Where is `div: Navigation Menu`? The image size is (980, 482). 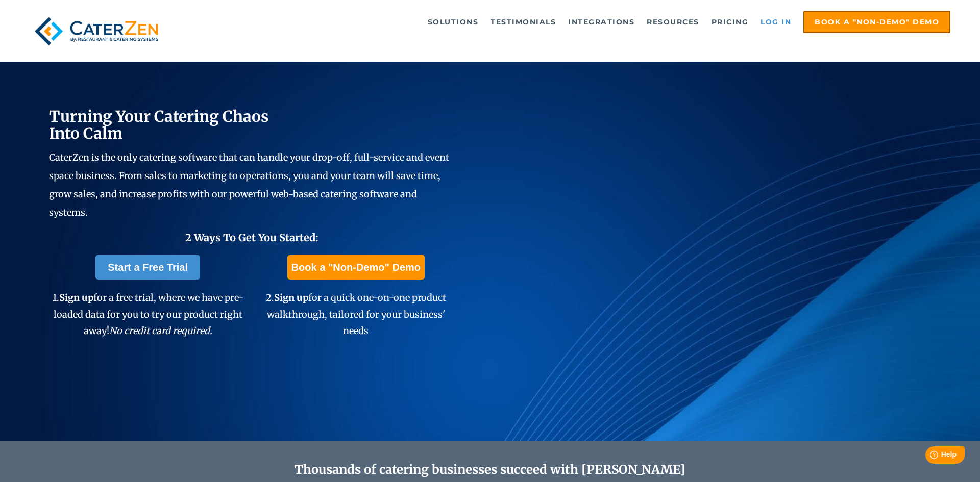
div: Navigation Menu is located at coordinates (569, 22).